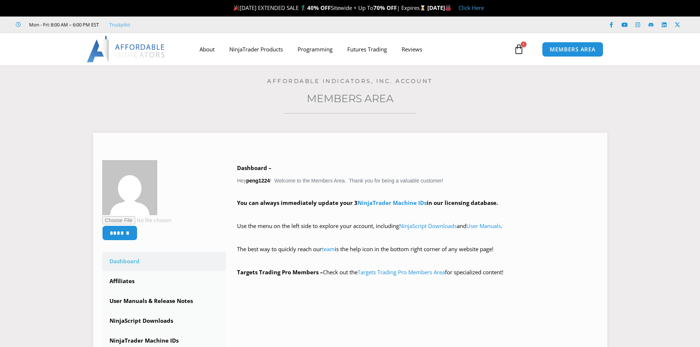  What do you see at coordinates (573, 49) in the screenshot?
I see `span: MEMBERS AREA` at bounding box center [573, 49].